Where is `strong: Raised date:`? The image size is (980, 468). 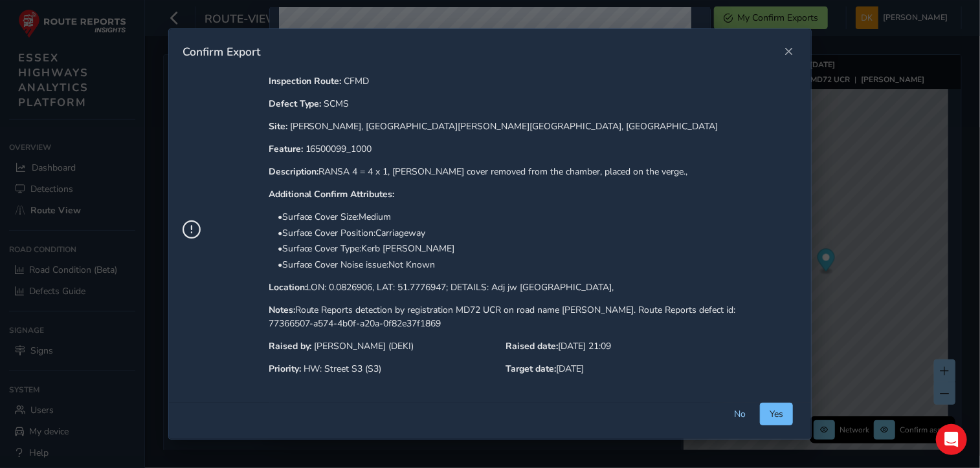
strong: Raised date: is located at coordinates (532, 346).